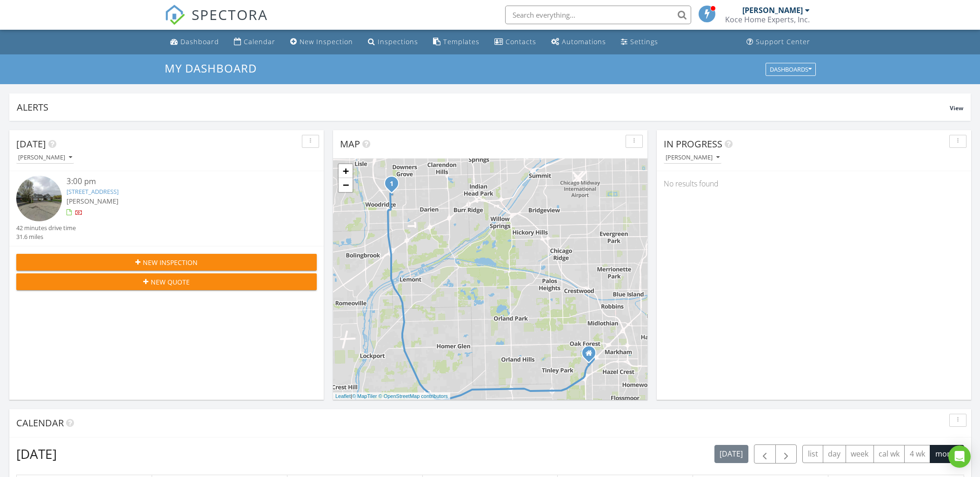 The width and height of the screenshot is (980, 477). I want to click on a: Zoom out, so click(346, 185).